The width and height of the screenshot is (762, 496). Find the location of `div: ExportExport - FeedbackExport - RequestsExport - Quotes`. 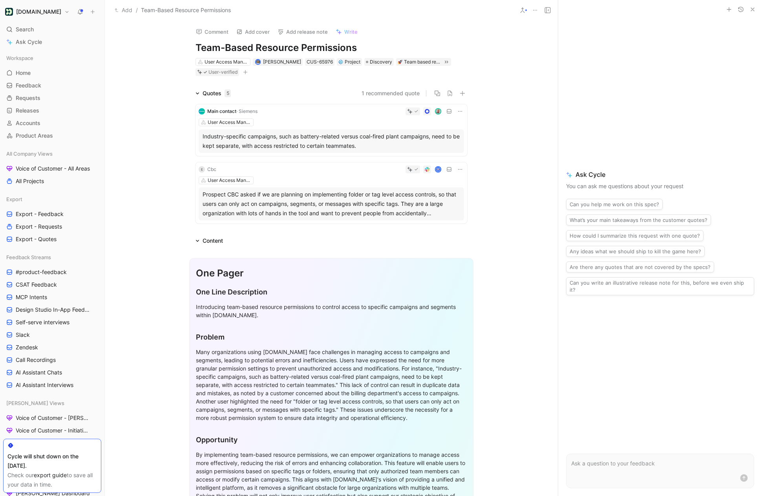

div: ExportExport - FeedbackExport - RequestsExport - Quotes is located at coordinates (52, 219).